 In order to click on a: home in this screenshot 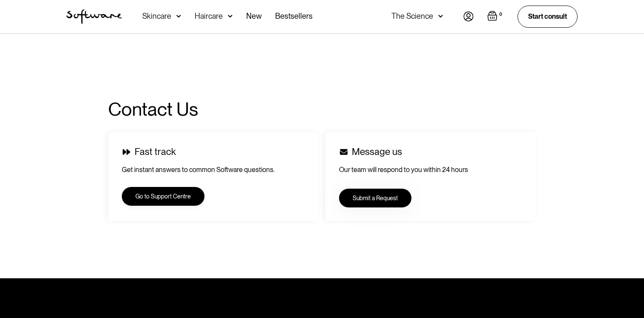, I will do `click(94, 17)`.